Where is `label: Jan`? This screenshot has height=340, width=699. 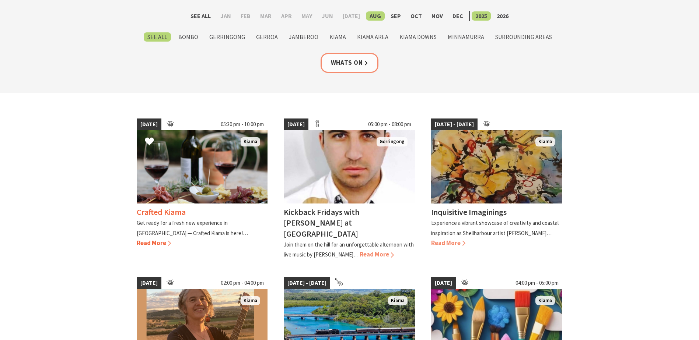 label: Jan is located at coordinates (225, 16).